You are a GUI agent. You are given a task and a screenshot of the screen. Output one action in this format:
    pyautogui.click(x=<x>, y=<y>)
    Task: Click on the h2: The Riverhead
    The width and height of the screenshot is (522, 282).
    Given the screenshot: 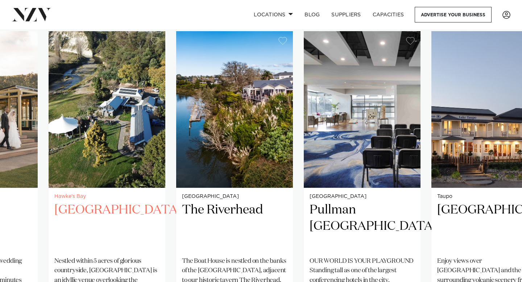 What is the action you would take?
    pyautogui.click(x=235, y=226)
    